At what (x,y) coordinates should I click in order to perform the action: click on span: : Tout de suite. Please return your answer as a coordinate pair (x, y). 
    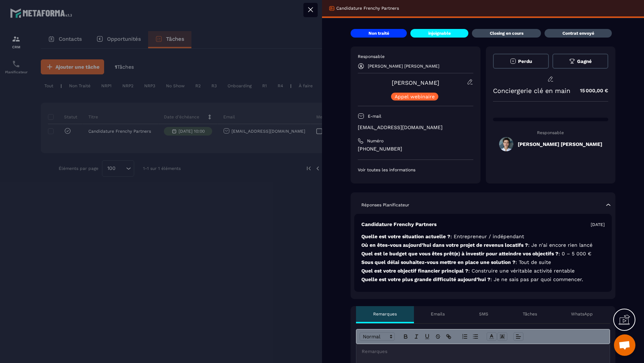
    Looking at the image, I should click on (533, 262).